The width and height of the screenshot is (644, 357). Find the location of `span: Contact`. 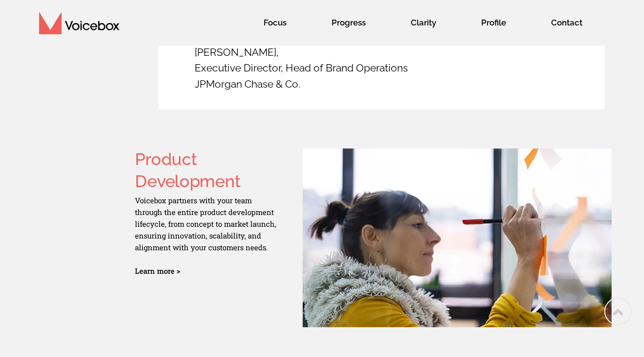

span: Contact is located at coordinates (567, 22).